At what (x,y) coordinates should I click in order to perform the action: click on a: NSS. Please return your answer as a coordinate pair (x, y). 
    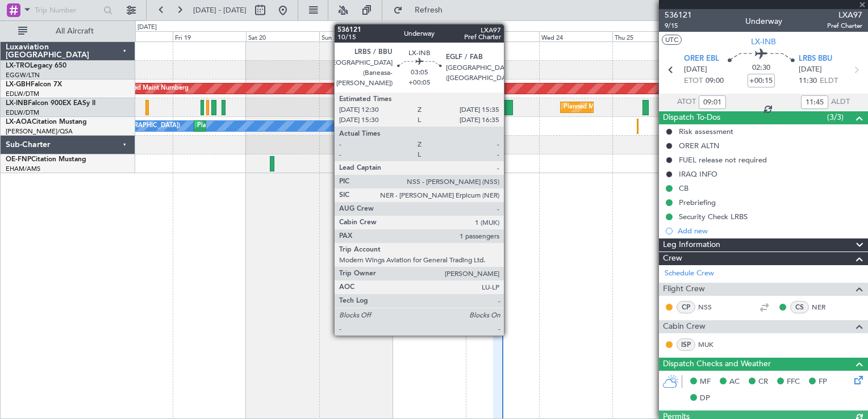
    Looking at the image, I should click on (710, 307).